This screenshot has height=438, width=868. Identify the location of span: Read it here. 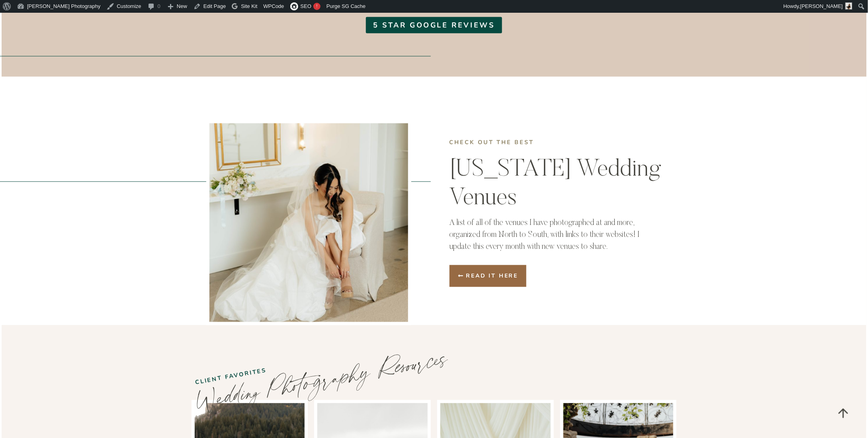
(492, 276).